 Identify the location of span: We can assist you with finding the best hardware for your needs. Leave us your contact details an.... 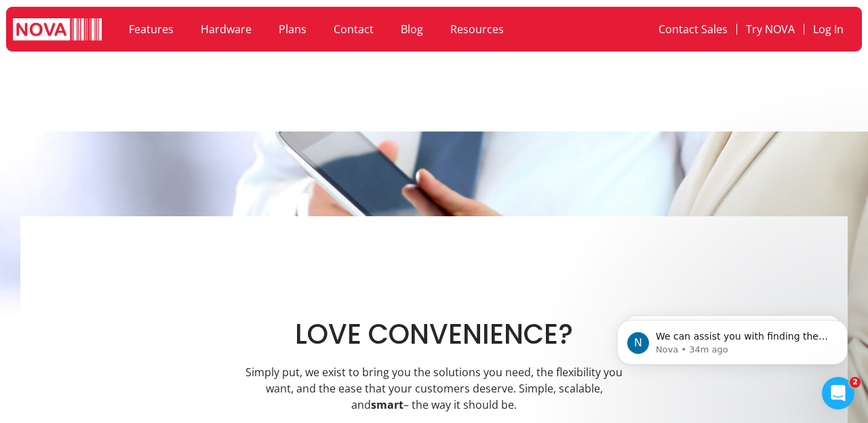
(146, 65).